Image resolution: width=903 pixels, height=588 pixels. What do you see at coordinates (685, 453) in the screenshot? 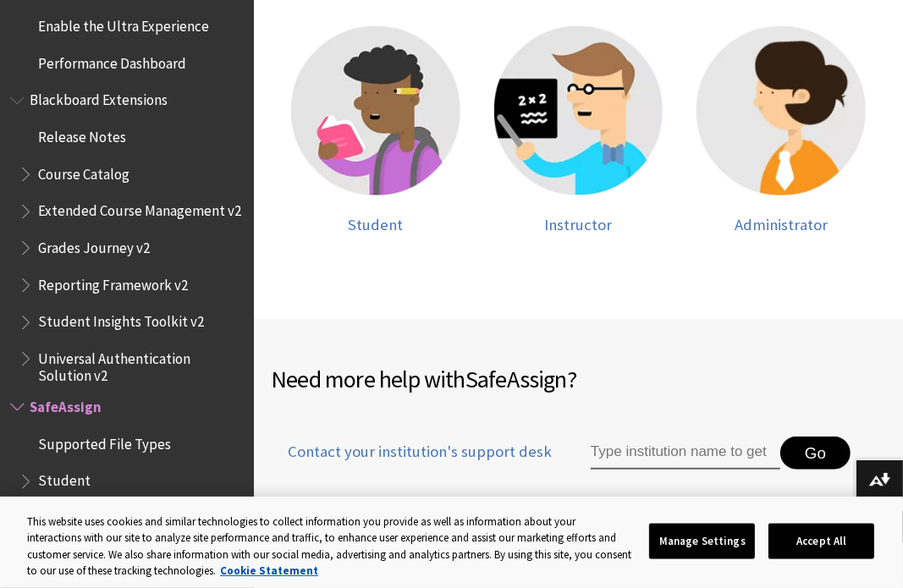
I see `input: Type institution name to get support` at bounding box center [685, 453].